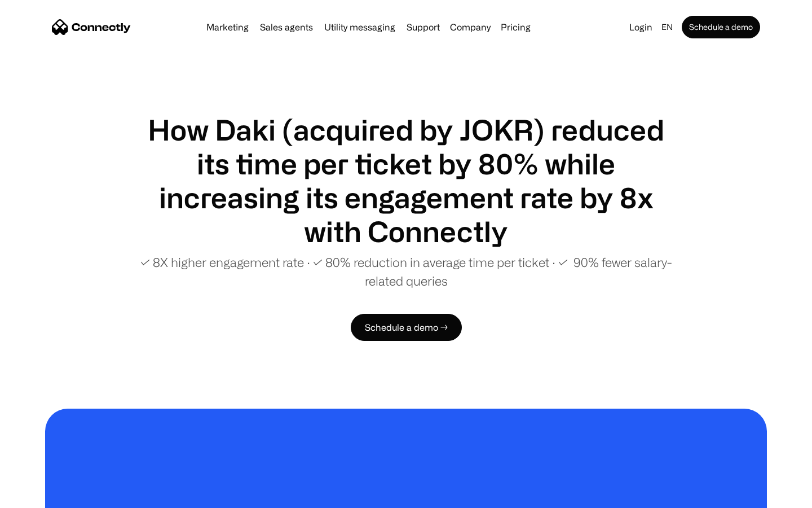 Image resolution: width=812 pixels, height=508 pixels. Describe the element at coordinates (423, 27) in the screenshot. I see `a: Support` at that location.